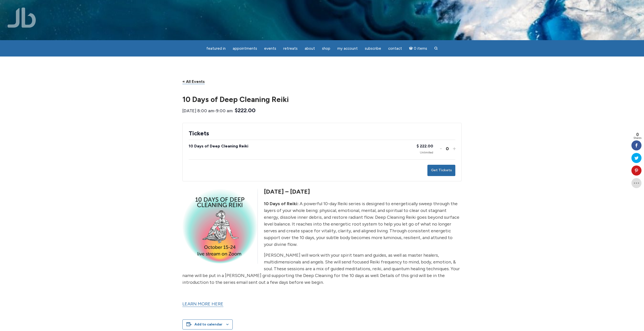 The width and height of the screenshot is (644, 331). I want to click on div: Unlimited, so click(424, 152).